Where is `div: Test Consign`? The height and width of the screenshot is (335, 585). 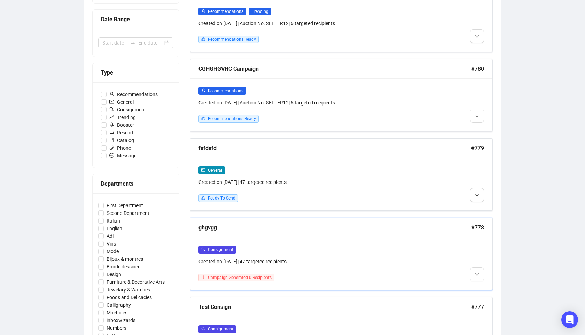 div: Test Consign is located at coordinates (335, 307).